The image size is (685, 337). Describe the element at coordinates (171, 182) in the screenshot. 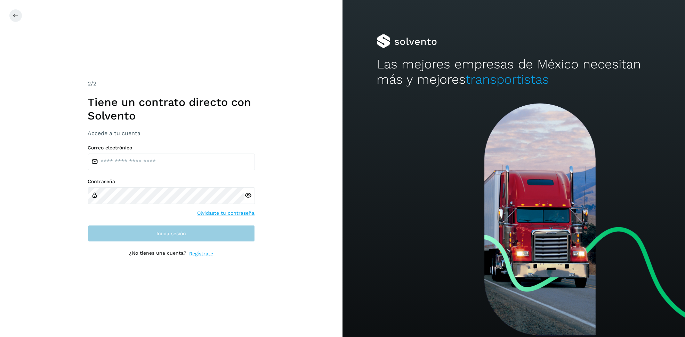

I see `label: Contraseña` at that location.